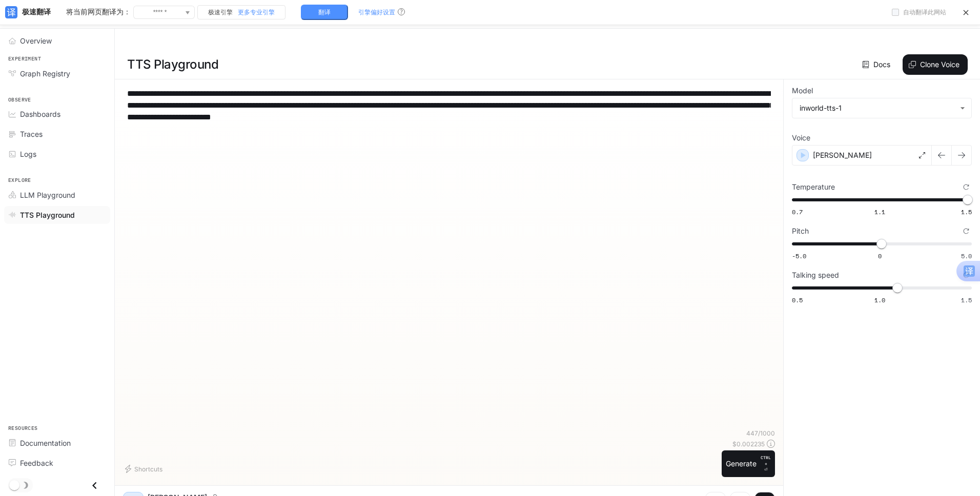 Image resolution: width=980 pixels, height=496 pixels. What do you see at coordinates (36, 40) in the screenshot?
I see `span: Overview` at bounding box center [36, 40].